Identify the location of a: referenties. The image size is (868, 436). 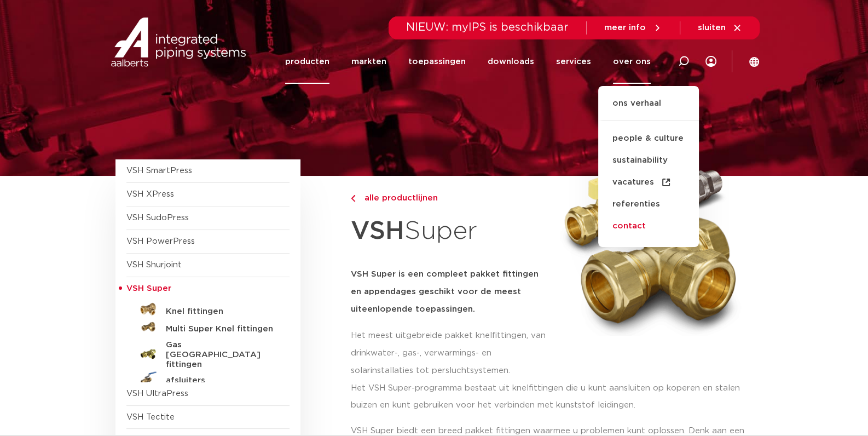
(648, 204).